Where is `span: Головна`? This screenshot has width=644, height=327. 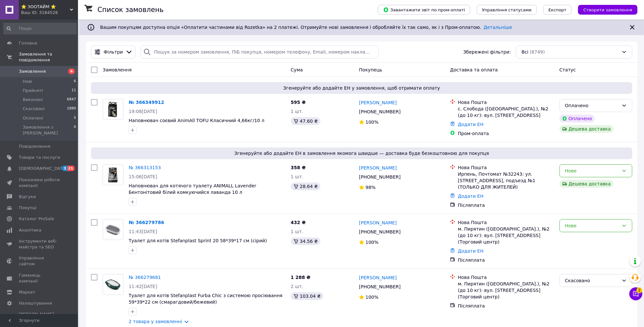 span: Головна is located at coordinates (28, 43).